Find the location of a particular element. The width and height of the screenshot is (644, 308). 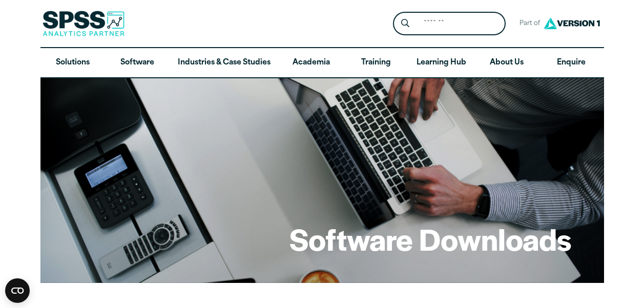

span: Part of is located at coordinates (527, 23).